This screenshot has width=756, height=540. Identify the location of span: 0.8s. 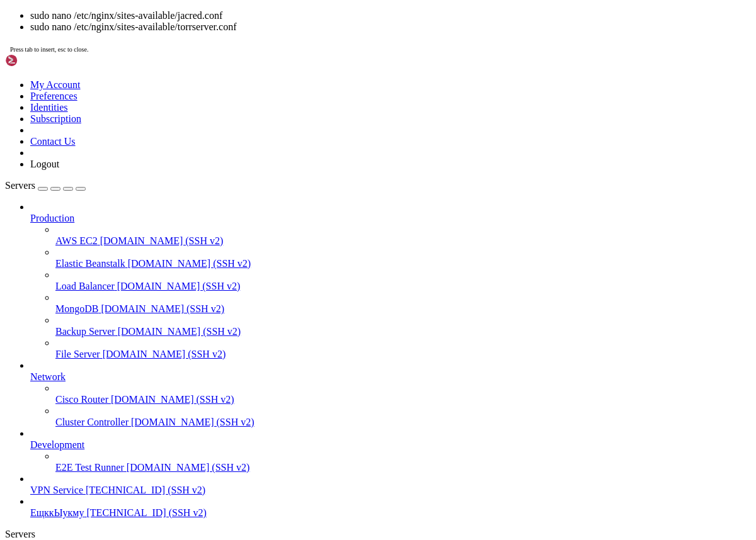
(529, 136).